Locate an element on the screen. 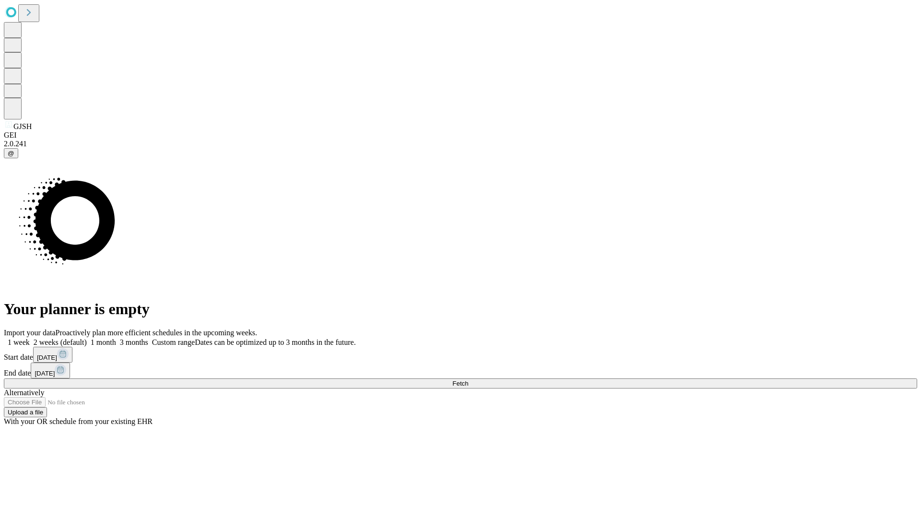 The height and width of the screenshot is (518, 921). span: Fetch is located at coordinates (460, 383).